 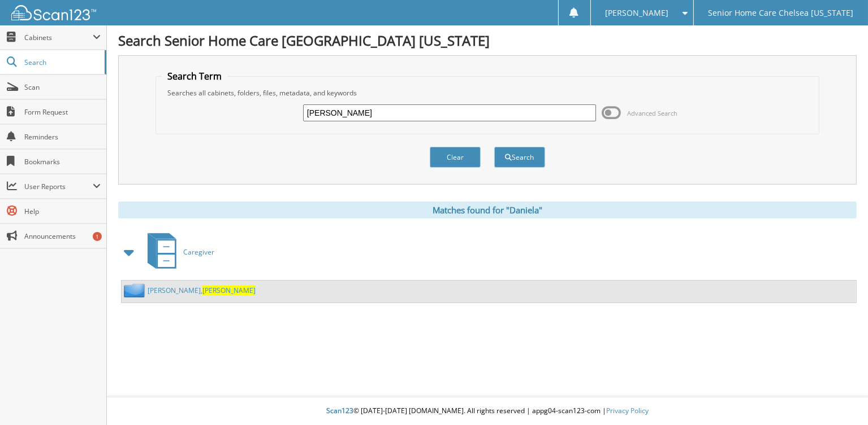 I want to click on span: Bookmarks, so click(x=62, y=161).